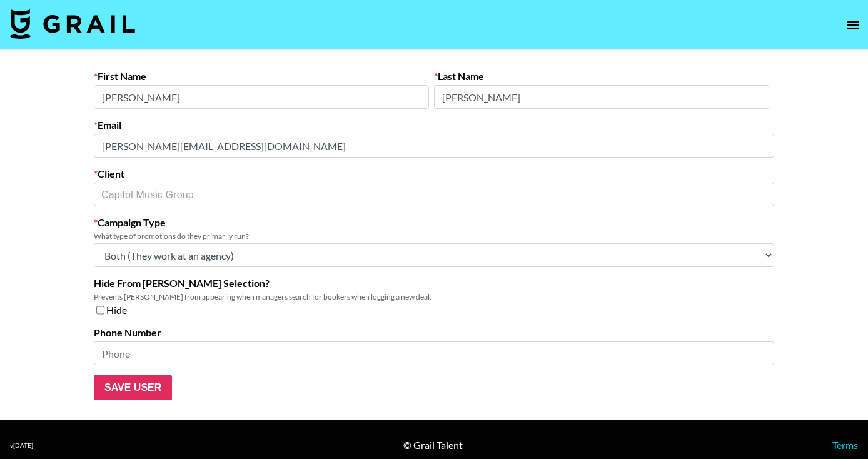  I want to click on label: Client, so click(434, 173).